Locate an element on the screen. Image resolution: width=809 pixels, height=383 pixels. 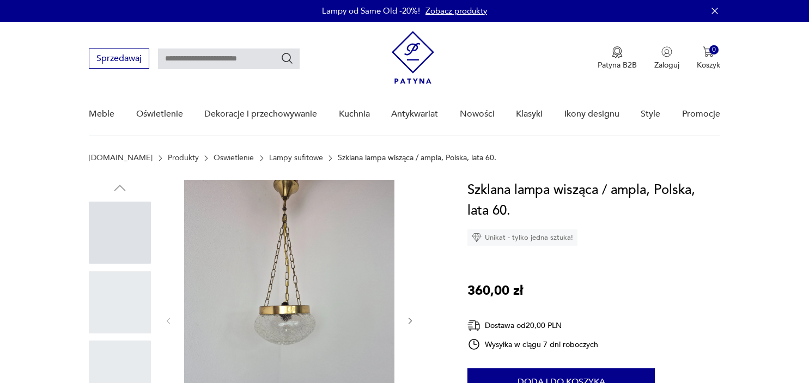
a: Ikona medaluPatyna B2B is located at coordinates (617, 58).